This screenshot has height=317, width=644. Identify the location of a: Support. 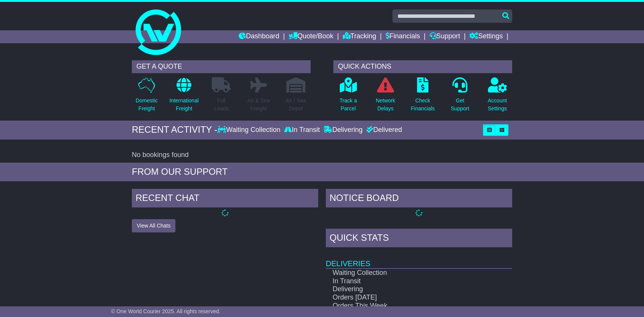
(445, 37).